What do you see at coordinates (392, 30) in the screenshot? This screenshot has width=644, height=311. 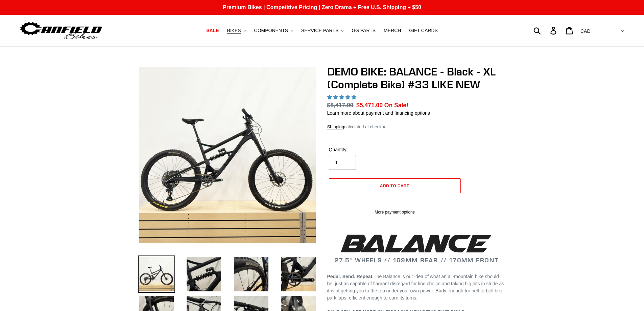 I see `span: MERCH` at bounding box center [392, 30].